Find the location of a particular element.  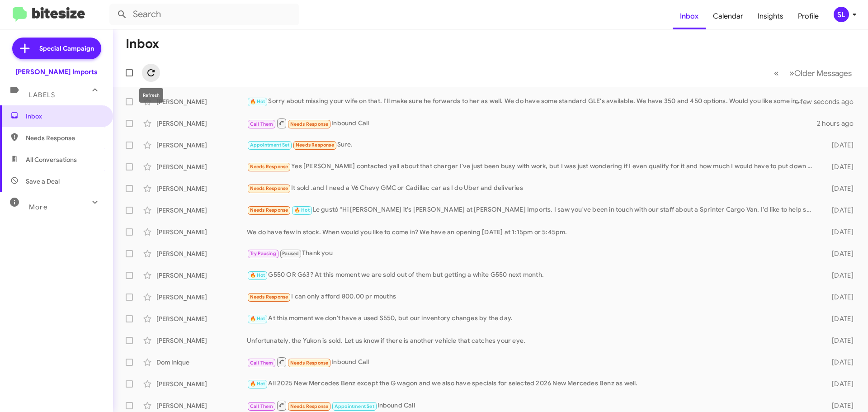

span: Insights is located at coordinates (771, 16).